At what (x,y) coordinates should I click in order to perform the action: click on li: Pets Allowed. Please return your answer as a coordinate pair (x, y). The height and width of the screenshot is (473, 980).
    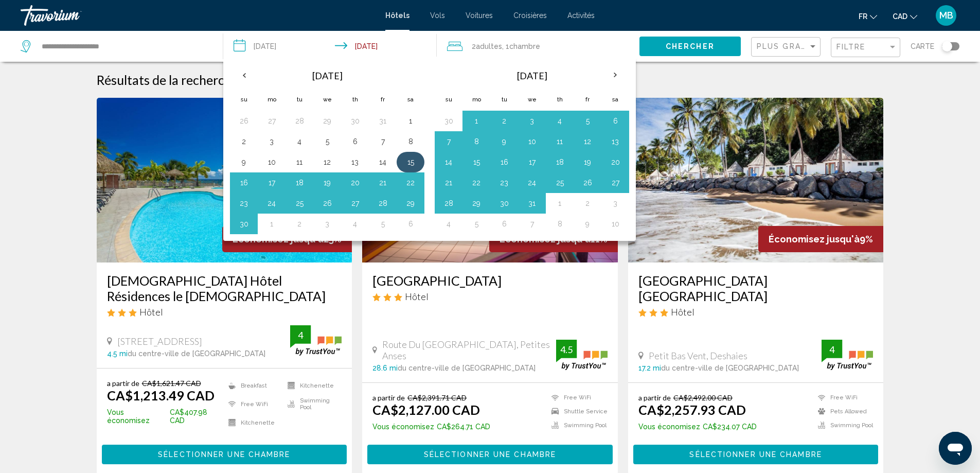
    Looking at the image, I should click on (843, 411).